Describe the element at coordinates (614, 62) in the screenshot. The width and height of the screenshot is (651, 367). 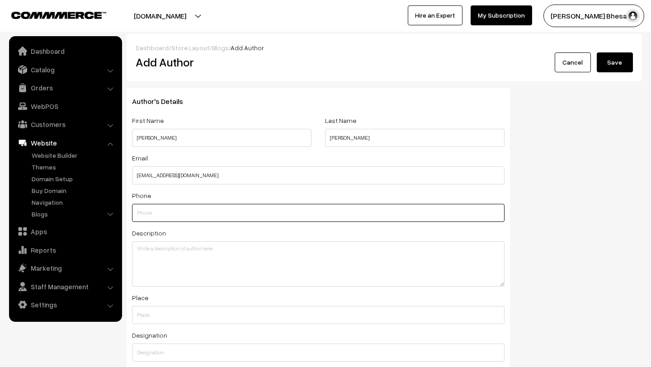
I see `button: Save` at that location.